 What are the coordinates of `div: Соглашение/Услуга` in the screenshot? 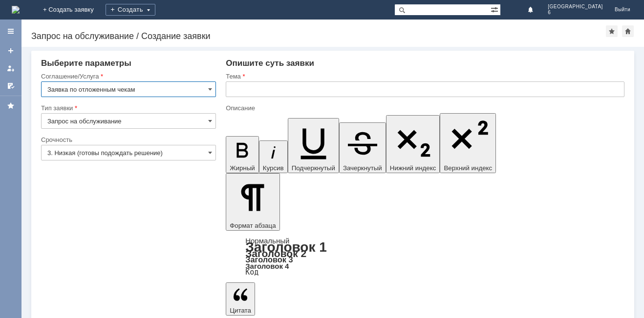 It's located at (127, 76).